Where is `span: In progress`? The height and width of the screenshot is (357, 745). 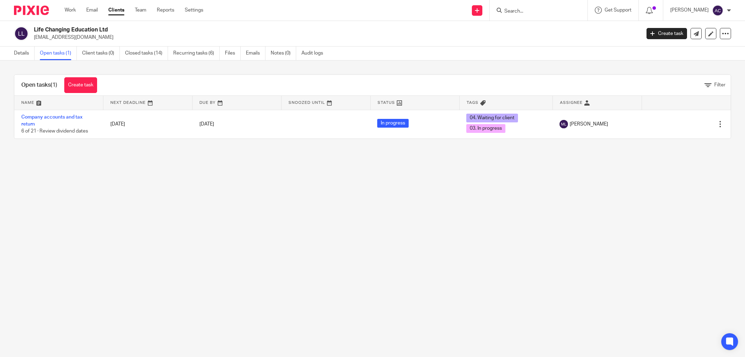 span: In progress is located at coordinates (393, 123).